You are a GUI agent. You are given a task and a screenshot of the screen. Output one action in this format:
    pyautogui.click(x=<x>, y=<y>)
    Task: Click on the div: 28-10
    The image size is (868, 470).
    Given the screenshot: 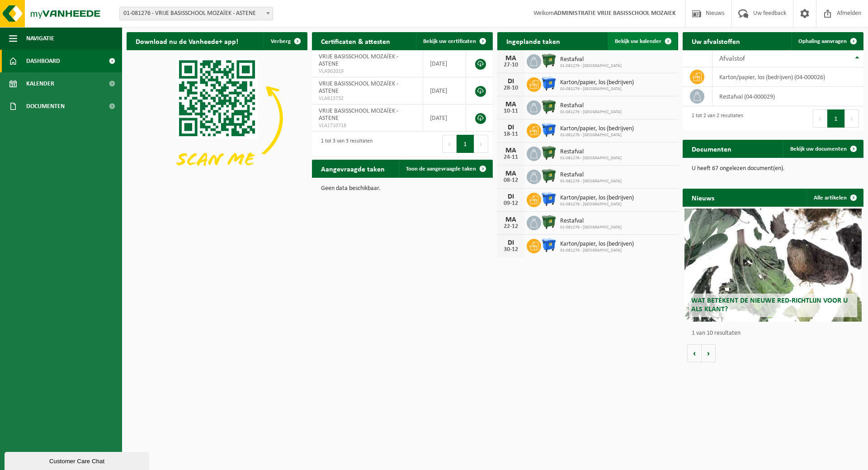 What is the action you would take?
    pyautogui.click(x=510, y=88)
    